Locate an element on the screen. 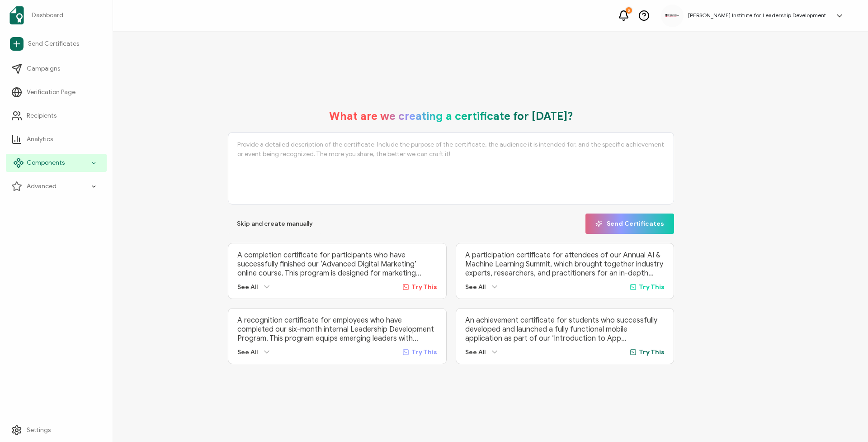  span: Components is located at coordinates (45, 163).